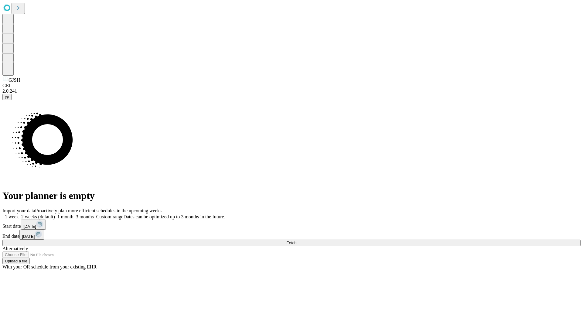 The height and width of the screenshot is (328, 583). I want to click on span: 3 months, so click(85, 216).